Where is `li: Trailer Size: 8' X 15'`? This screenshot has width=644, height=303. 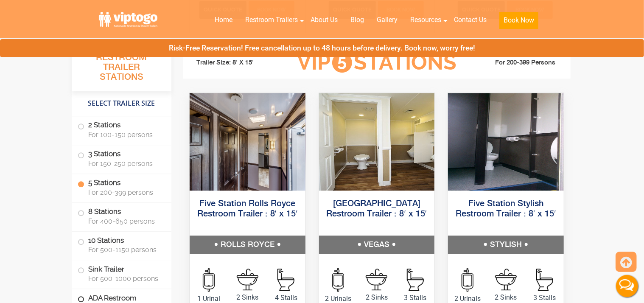
li: Trailer Size: 8' X 15' is located at coordinates (236, 63).